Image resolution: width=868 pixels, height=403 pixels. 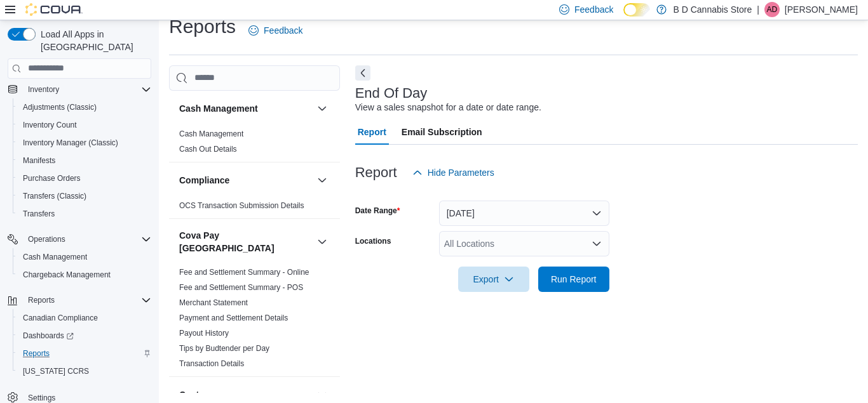 I want to click on span: Cash Out Details, so click(x=208, y=150).